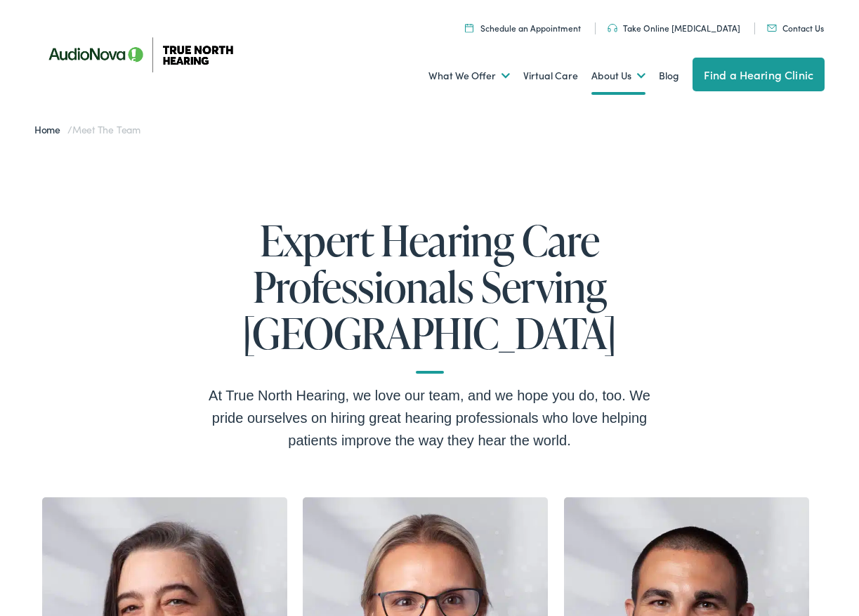 This screenshot has height=616, width=859. I want to click on a: Find a Hearing Clinic, so click(759, 74).